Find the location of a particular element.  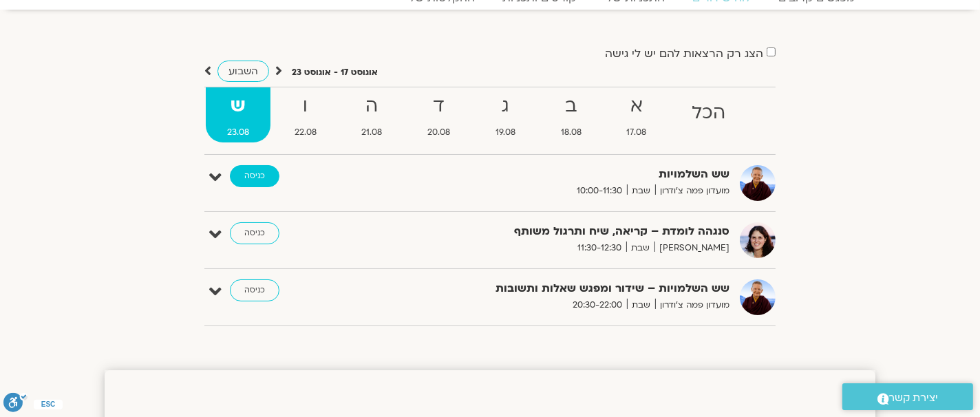

strong: א is located at coordinates (637, 106).